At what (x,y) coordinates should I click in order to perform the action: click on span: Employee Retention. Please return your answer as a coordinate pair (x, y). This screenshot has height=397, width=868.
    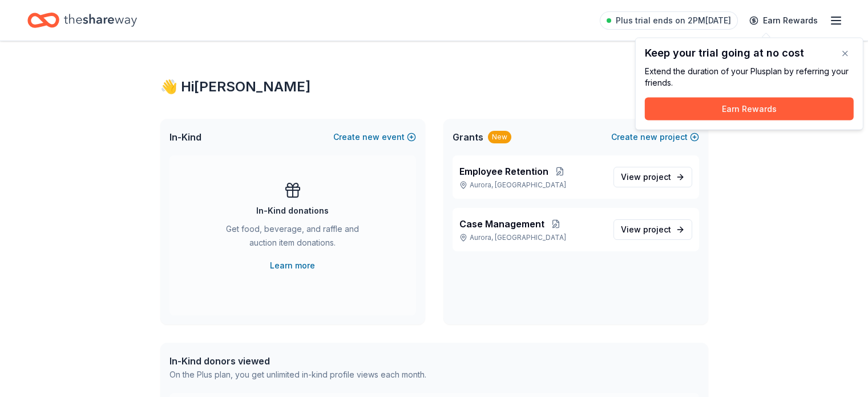
    Looking at the image, I should click on (504, 171).